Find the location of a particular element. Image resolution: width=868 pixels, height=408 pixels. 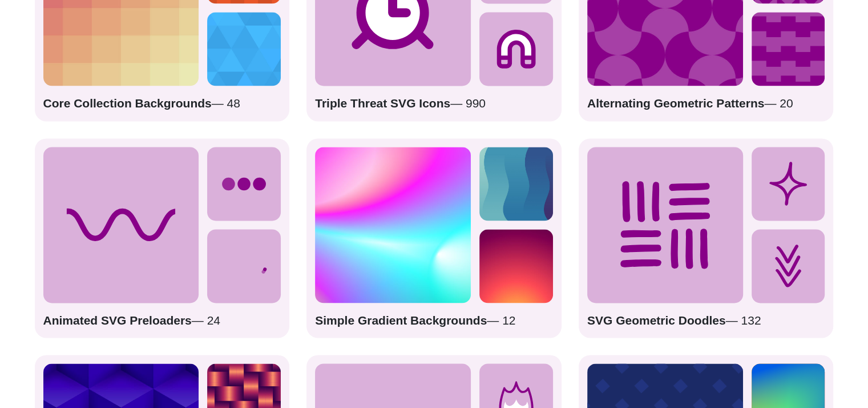

strong: Core Collection Backgrounds is located at coordinates (127, 103).